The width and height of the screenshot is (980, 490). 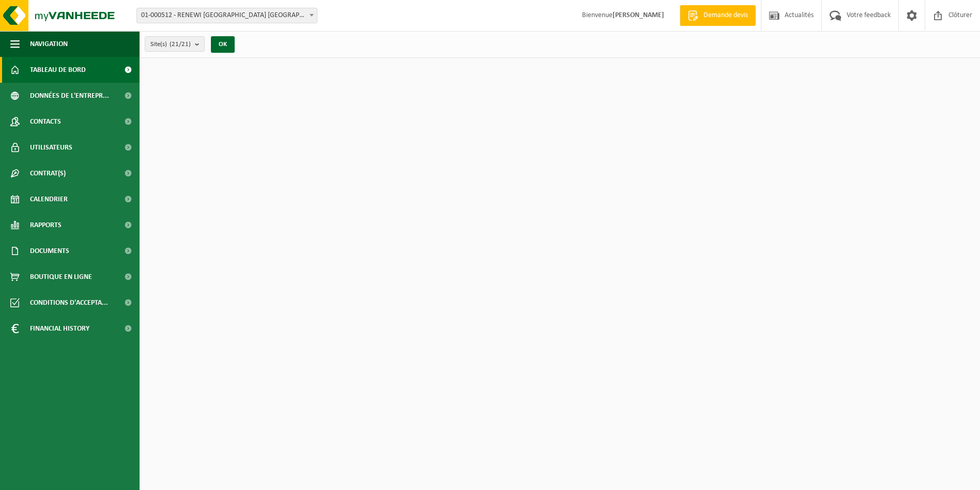 What do you see at coordinates (171, 44) in the screenshot?
I see `span: Site(s)` at bounding box center [171, 44].